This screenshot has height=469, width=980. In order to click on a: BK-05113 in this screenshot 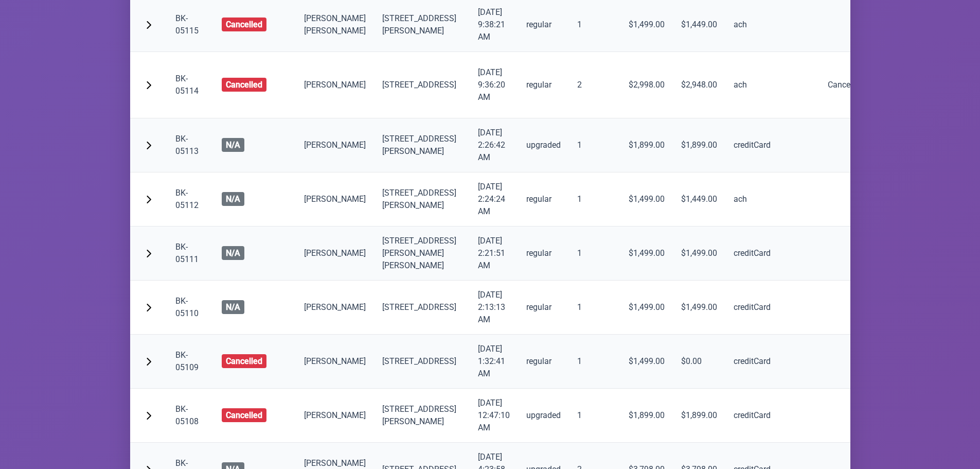, I will do `click(187, 144)`.